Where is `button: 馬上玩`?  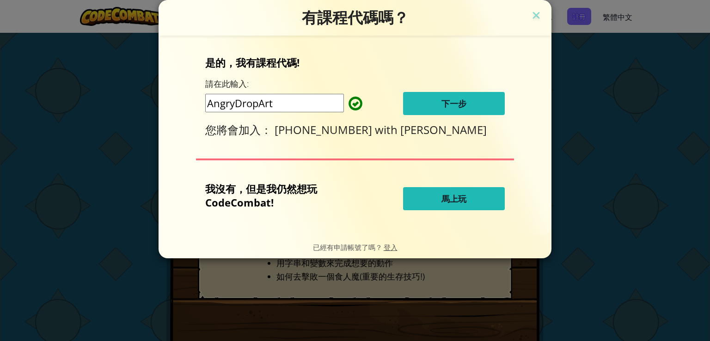
button: 馬上玩 is located at coordinates (454, 199).